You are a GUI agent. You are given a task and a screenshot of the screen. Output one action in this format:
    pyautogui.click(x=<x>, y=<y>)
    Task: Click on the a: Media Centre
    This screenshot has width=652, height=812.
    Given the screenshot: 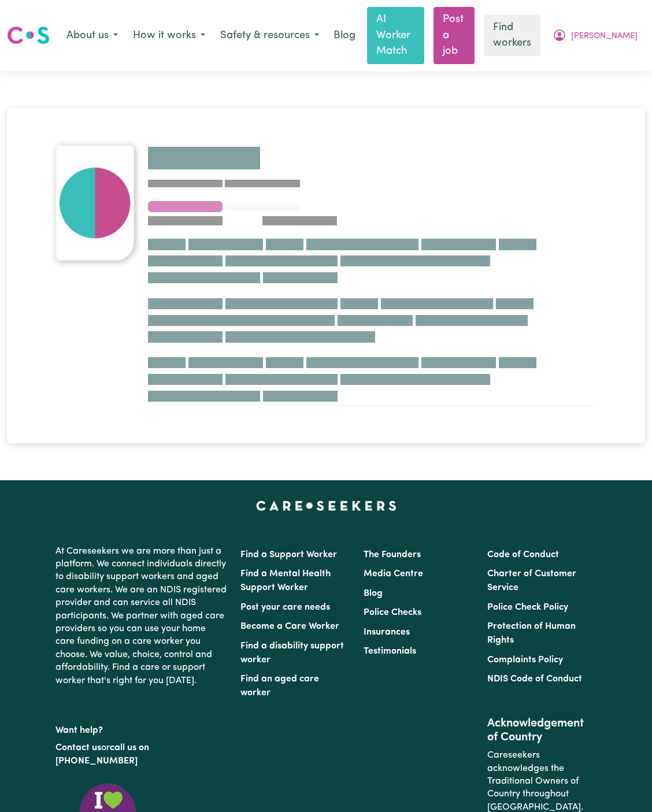 What is the action you would take?
    pyautogui.click(x=393, y=574)
    